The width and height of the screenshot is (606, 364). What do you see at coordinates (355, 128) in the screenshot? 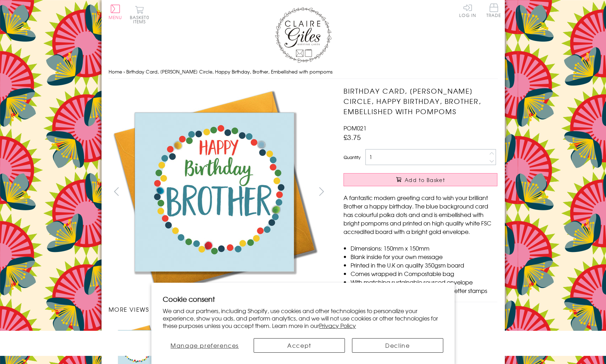
I see `span: POM021` at bounding box center [355, 128].